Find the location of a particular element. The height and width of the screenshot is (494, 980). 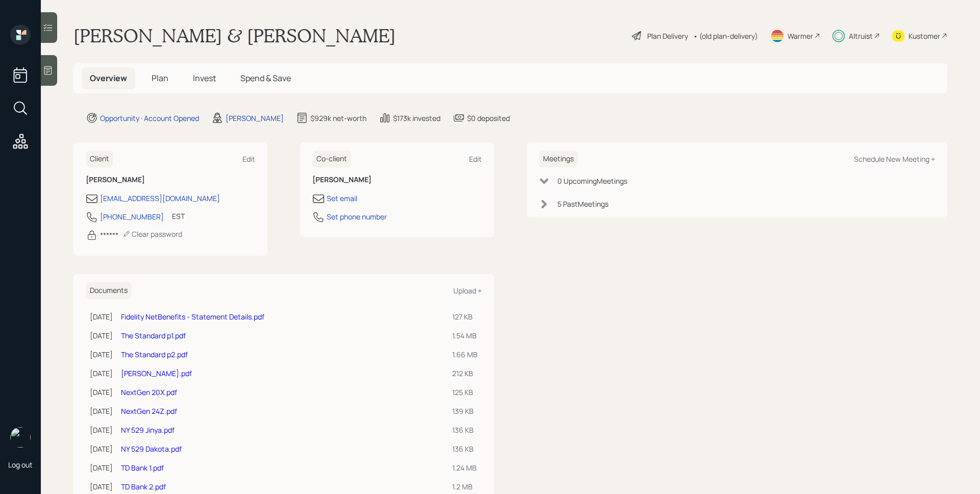

span: Plan is located at coordinates (160, 78).